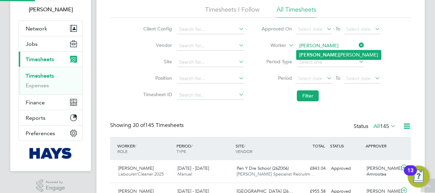 Image resolution: width=435 pixels, height=193 pixels. I want to click on span: Engage, so click(55, 188).